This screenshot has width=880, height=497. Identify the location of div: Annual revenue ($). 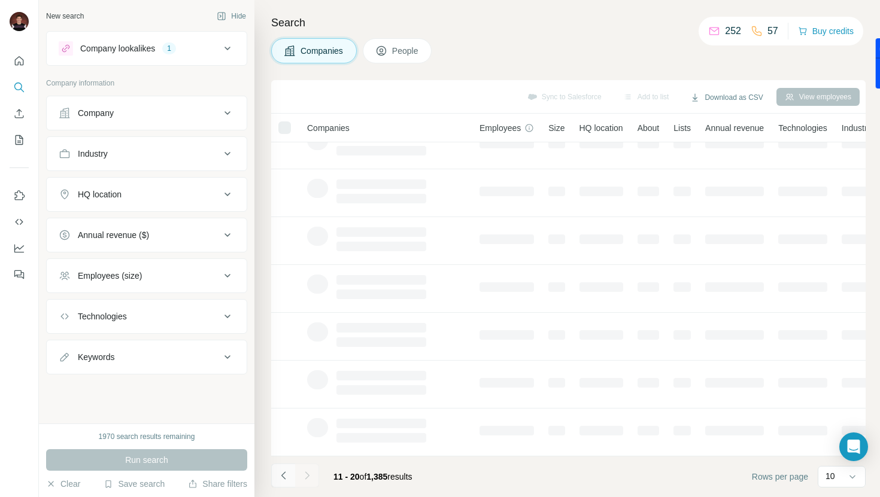
(113, 235).